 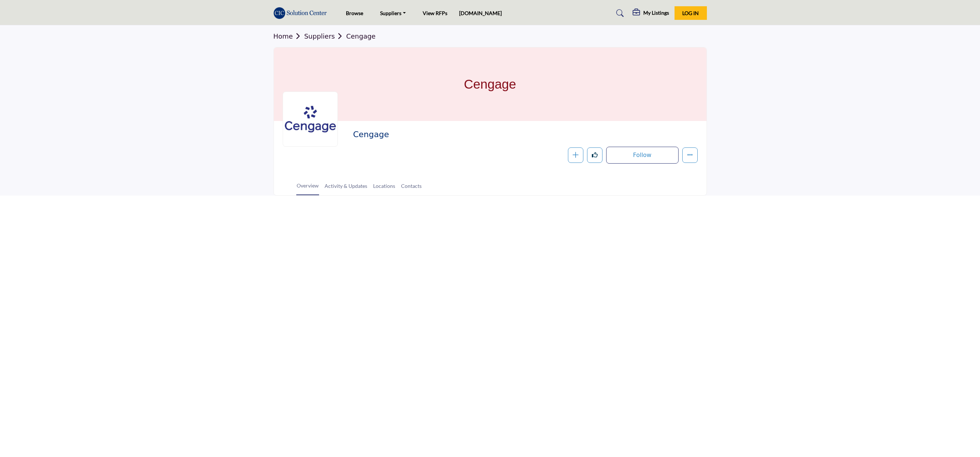 What do you see at coordinates (435, 13) in the screenshot?
I see `a: View RFPs` at bounding box center [435, 13].